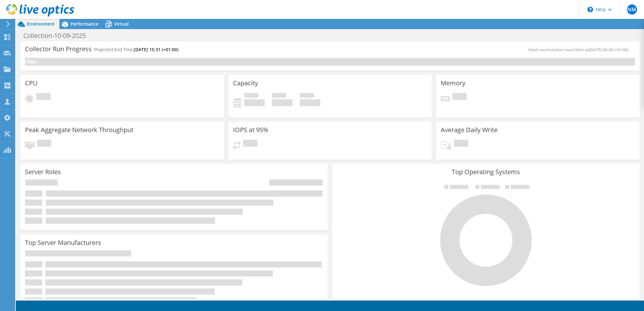 This screenshot has width=644, height=311. What do you see at coordinates (79, 130) in the screenshot?
I see `h3: Peak Aggregate Network Throughput` at bounding box center [79, 130].